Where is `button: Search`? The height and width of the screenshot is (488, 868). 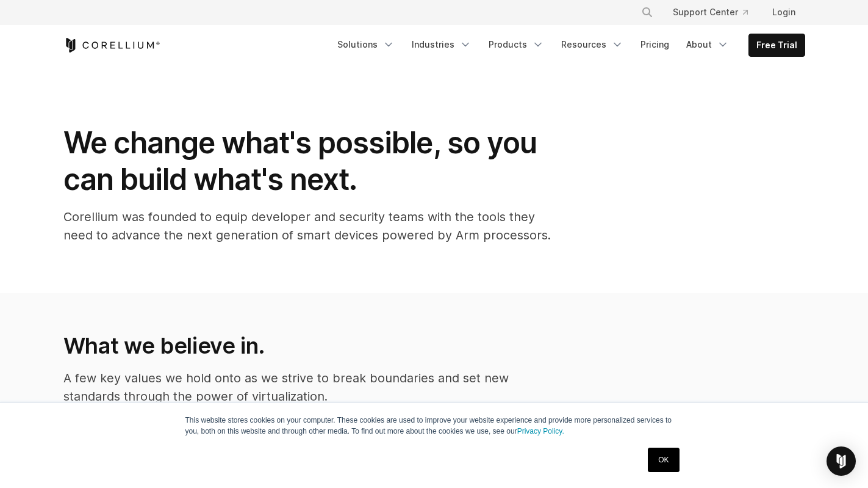
button: Search is located at coordinates (647, 12).